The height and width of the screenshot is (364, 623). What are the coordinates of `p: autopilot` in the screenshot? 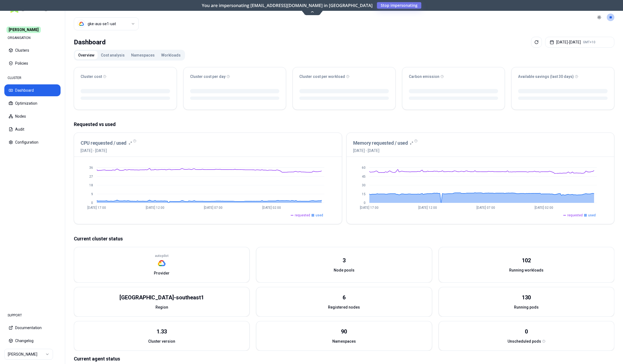 It's located at (161, 256).